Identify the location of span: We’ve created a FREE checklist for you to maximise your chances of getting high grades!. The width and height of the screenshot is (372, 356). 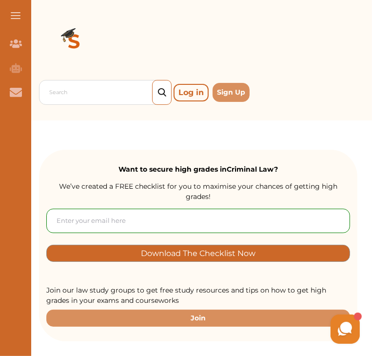
(198, 191).